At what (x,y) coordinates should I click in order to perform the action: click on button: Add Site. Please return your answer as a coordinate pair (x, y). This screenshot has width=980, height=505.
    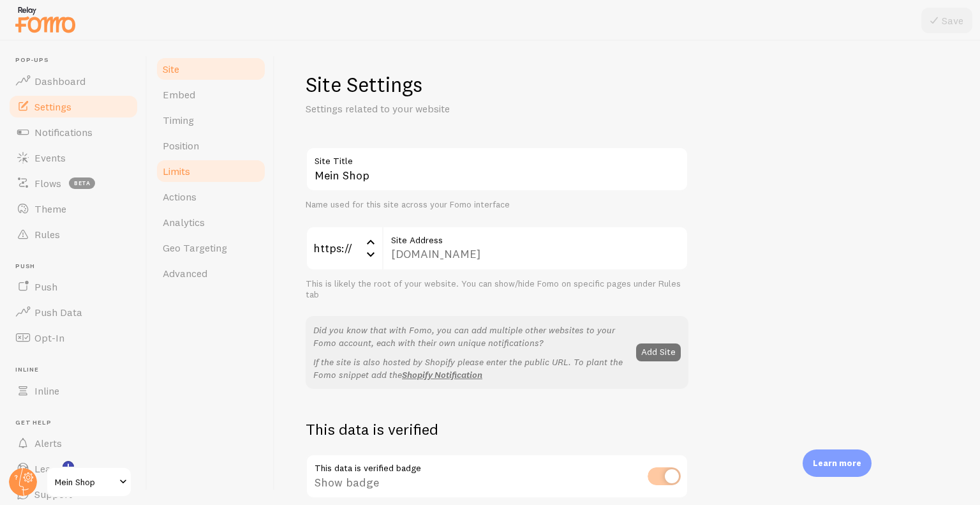
    Looking at the image, I should click on (659, 352).